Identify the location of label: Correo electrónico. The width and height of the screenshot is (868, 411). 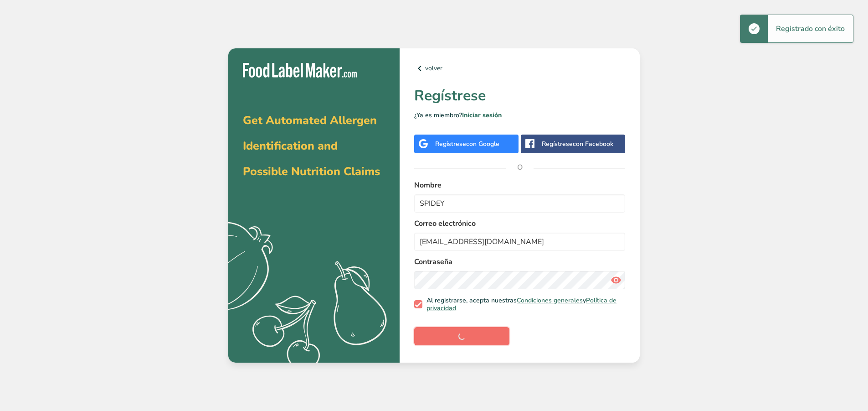
(519, 224).